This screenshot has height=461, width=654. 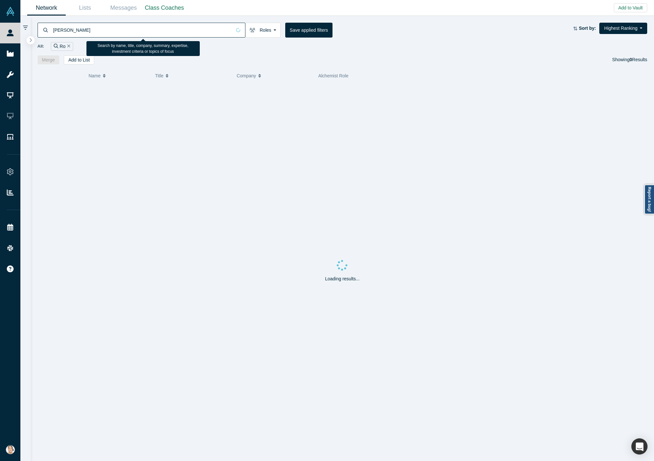 What do you see at coordinates (246, 76) in the screenshot?
I see `span: Company` at bounding box center [246, 76].